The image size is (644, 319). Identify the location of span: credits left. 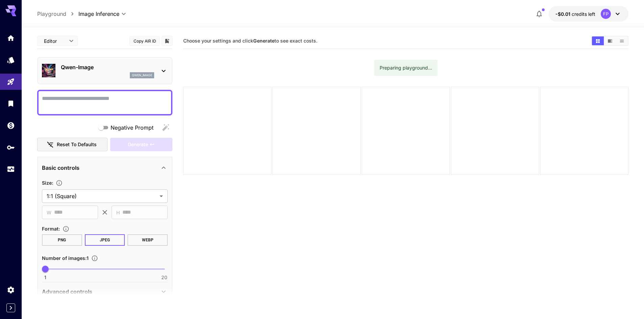
(583, 14).